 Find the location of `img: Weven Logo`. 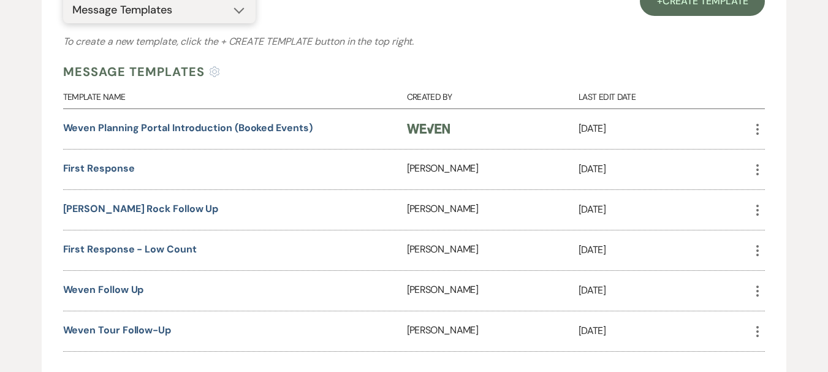

img: Weven Logo is located at coordinates (428, 129).